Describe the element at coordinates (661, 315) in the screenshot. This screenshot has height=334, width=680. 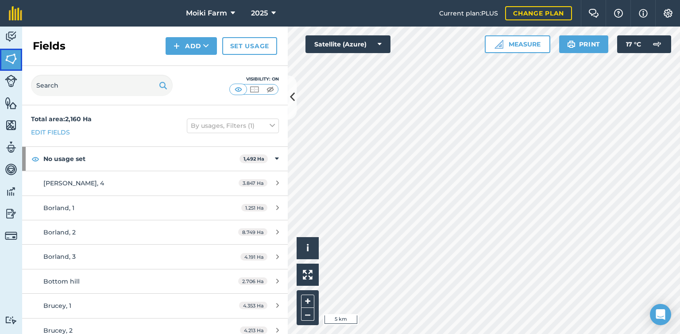
I see `div: Open Intercom Messenger` at that location.